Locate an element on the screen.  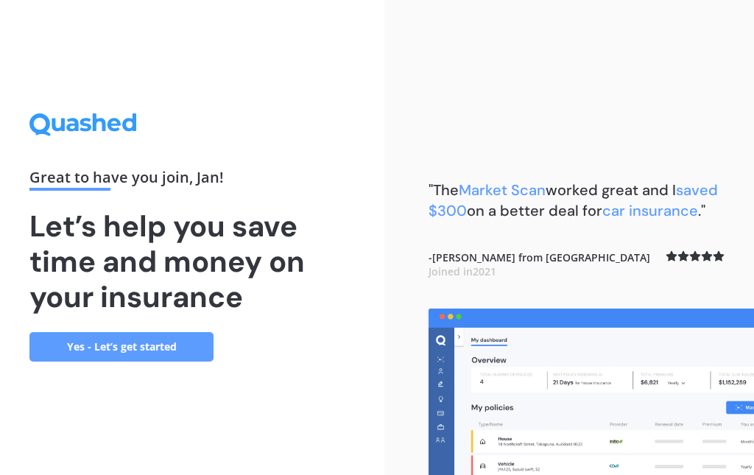
span: car insurance is located at coordinates (650, 211).